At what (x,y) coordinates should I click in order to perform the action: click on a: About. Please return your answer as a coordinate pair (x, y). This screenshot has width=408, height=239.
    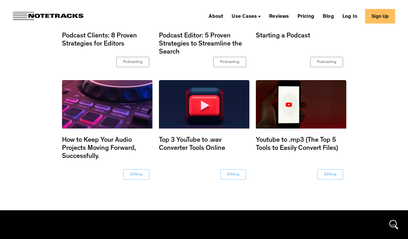
    Looking at the image, I should click on (216, 16).